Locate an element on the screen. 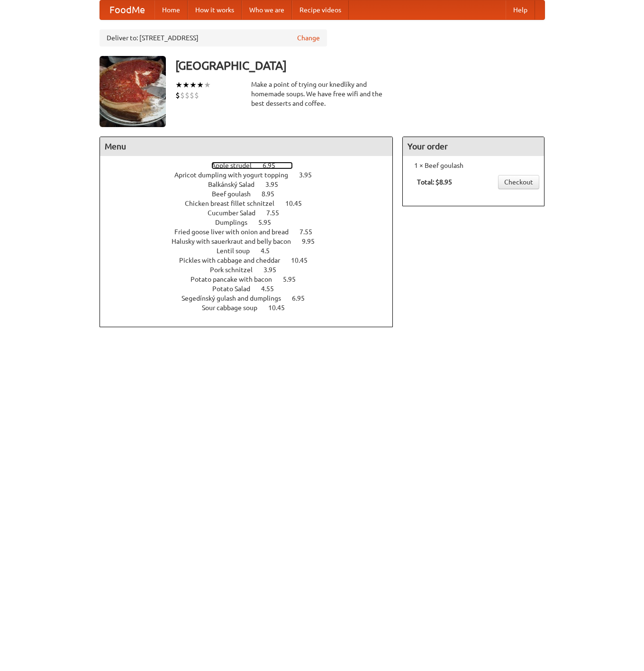 The image size is (644, 671). a: Pork schnitzel 3.95 is located at coordinates (252, 270).